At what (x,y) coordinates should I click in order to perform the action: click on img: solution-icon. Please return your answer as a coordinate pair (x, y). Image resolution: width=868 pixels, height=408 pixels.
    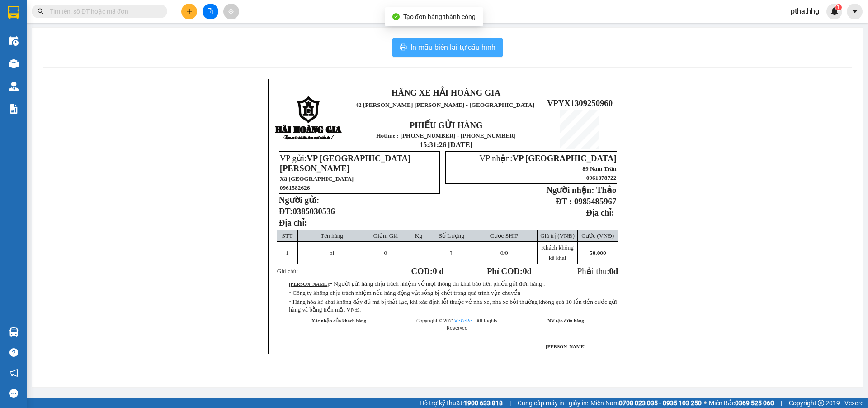
    Looking at the image, I should click on (14, 108).